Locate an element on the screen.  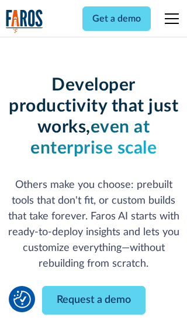
a: home is located at coordinates (25, 21).